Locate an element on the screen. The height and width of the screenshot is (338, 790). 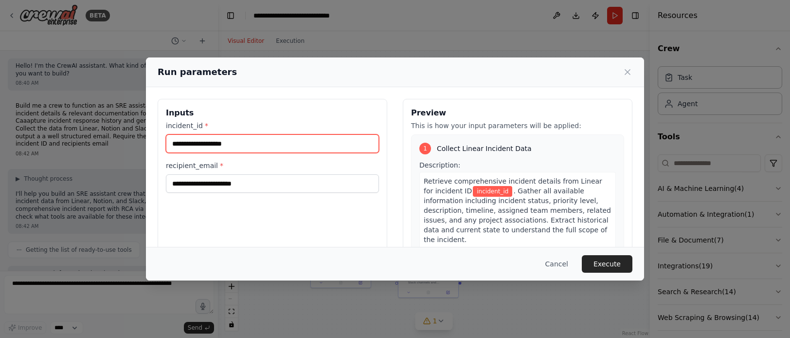
span: Variable: incident_id is located at coordinates (493, 191).